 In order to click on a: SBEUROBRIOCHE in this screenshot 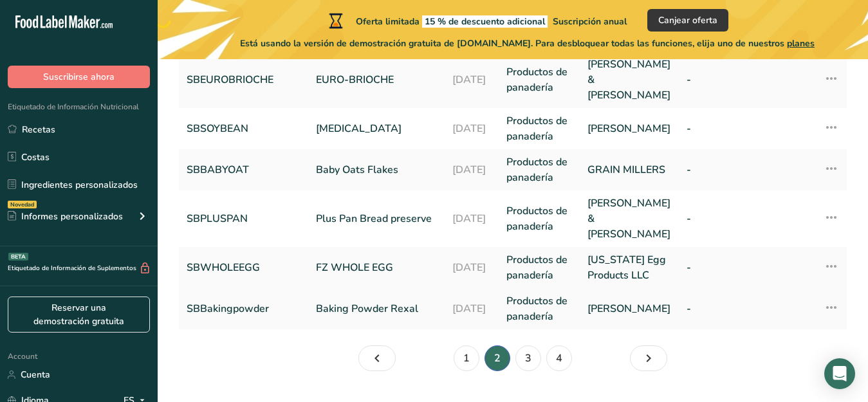, I will do `click(243, 80)`.